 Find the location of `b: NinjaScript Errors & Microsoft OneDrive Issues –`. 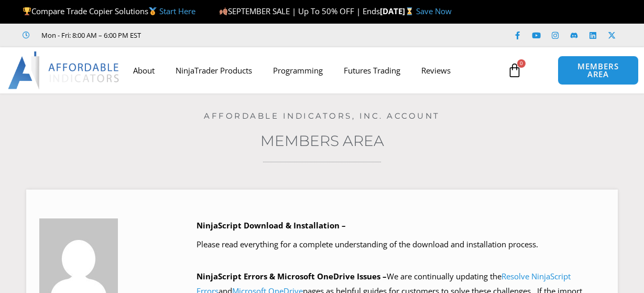

b: NinjaScript Errors & Microsoft OneDrive Issues – is located at coordinates (291, 276).